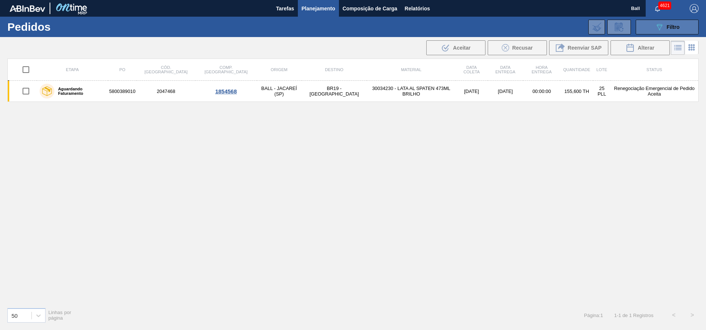 The width and height of the screenshot is (706, 330). What do you see at coordinates (522, 48) in the screenshot?
I see `span: Recusar` at bounding box center [522, 48].